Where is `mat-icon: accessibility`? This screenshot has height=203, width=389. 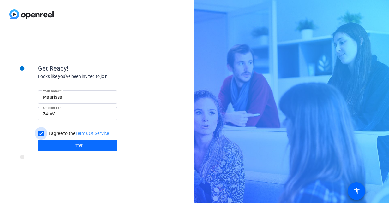 mat-icon: accessibility is located at coordinates (356, 191).